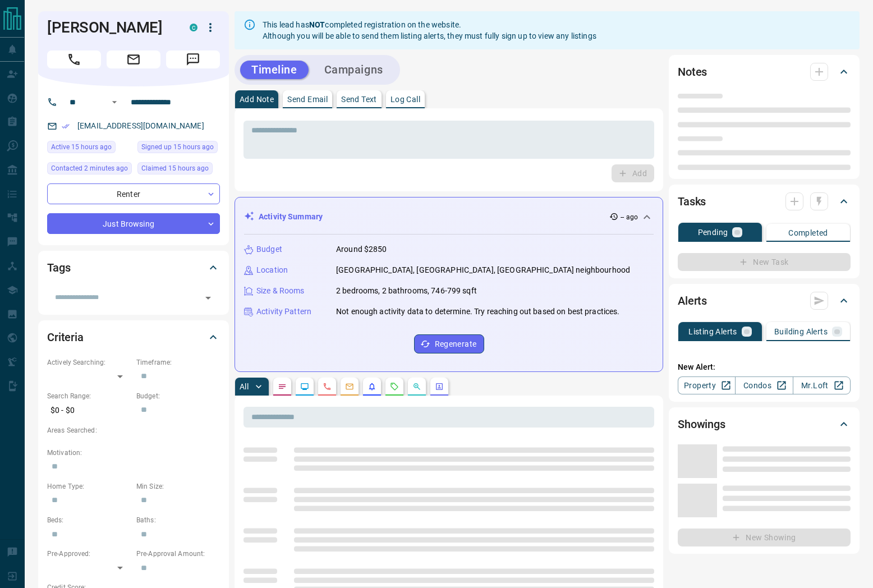 The width and height of the screenshot is (873, 588). What do you see at coordinates (89, 169) in the screenshot?
I see `span: Contacted 2 minutes ago` at bounding box center [89, 169].